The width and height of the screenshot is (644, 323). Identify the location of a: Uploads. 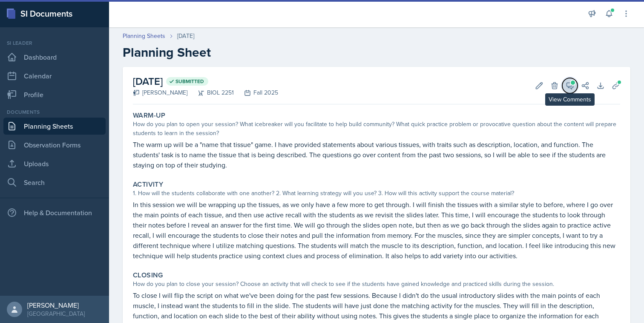
(55, 164).